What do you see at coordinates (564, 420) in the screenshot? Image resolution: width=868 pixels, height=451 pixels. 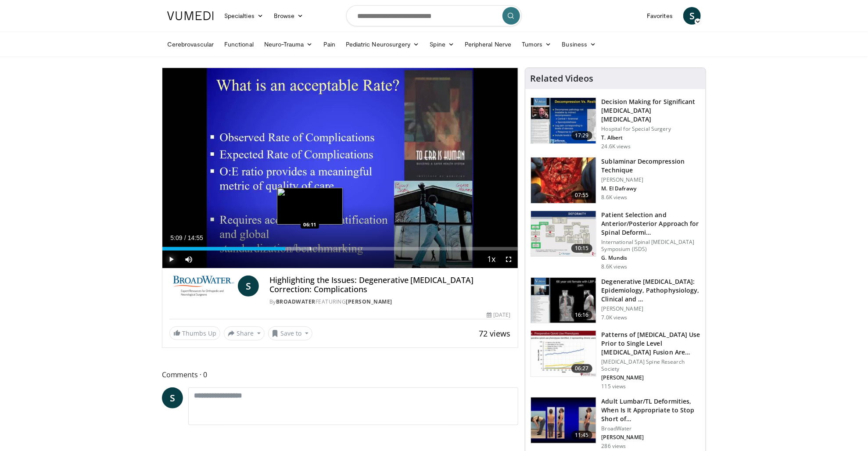 I see `img: 5ef57cc7-594c-47e8-8e61-8ddeeff5a509.150x105_q85_crop-smart_upscale.jpg` at bounding box center [564, 420].